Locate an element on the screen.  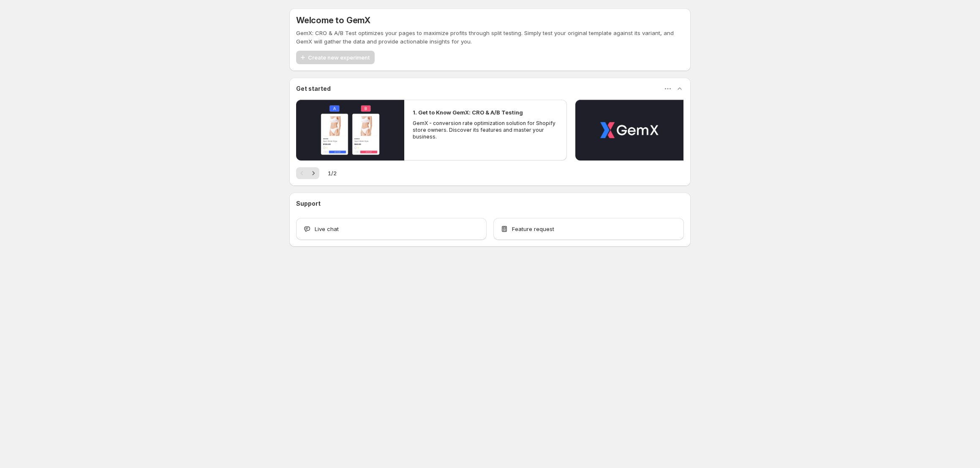
h2: 1. Get to Know GemX: CRO & A/B Testing is located at coordinates (468, 113).